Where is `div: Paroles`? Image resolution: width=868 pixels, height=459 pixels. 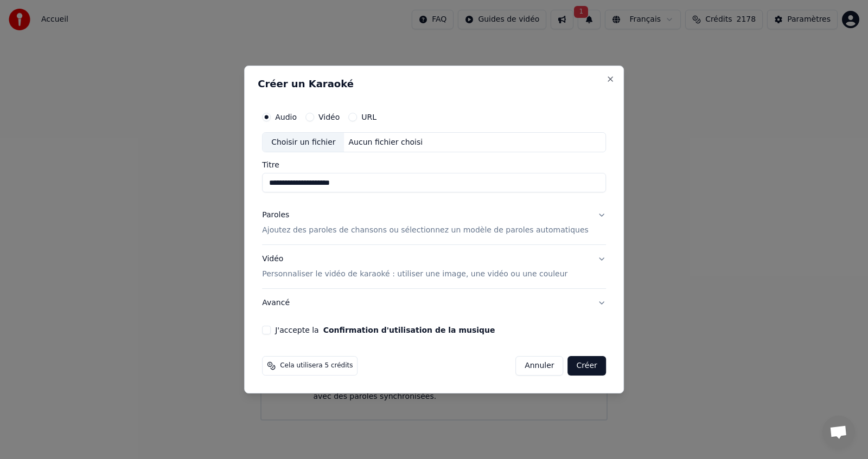
div: Paroles is located at coordinates (276, 215).